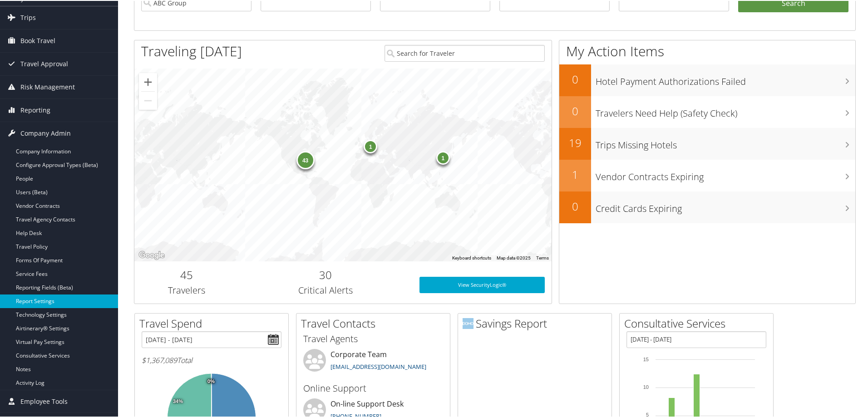 The width and height of the screenshot is (868, 417). Describe the element at coordinates (726, 79) in the screenshot. I see `h3: Hotel Payment Authorizations Failed` at that location.